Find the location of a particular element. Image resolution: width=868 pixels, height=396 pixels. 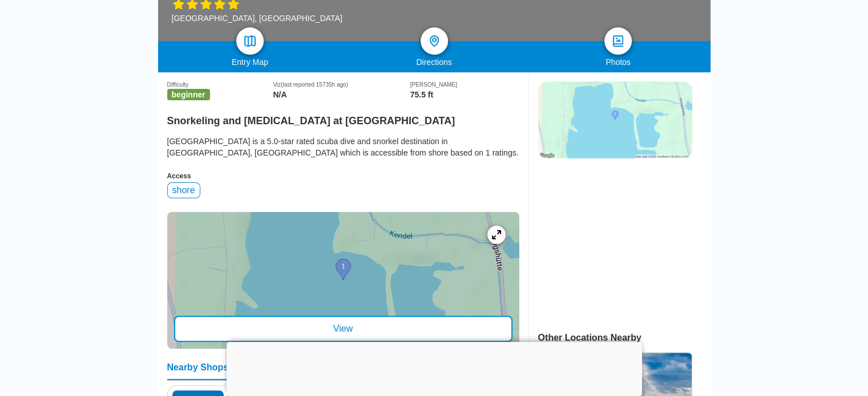

div: Entry Map is located at coordinates (250, 62).